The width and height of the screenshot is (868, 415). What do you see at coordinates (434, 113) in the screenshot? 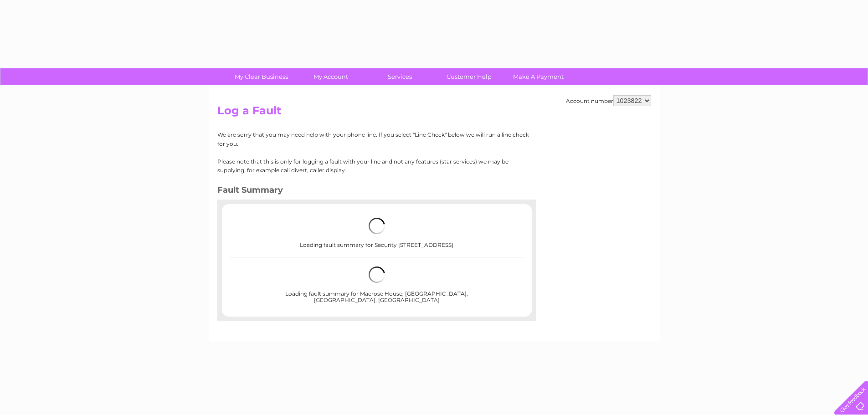
I see `h2: Log a Fault` at bounding box center [434, 113].